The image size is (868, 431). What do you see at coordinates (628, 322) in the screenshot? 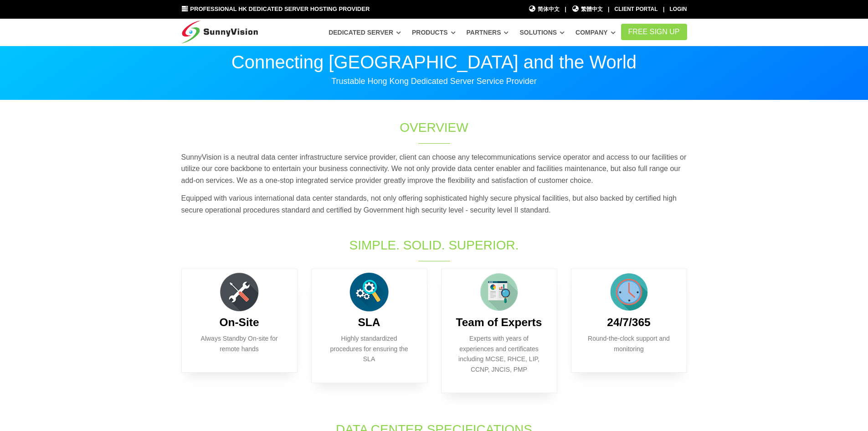
I see `b: 24/7/365` at bounding box center [628, 322].